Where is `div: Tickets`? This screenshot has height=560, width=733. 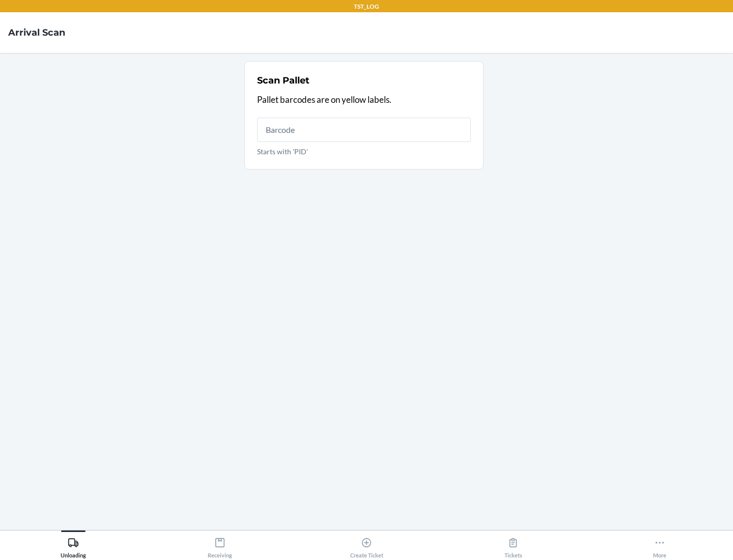 div: Tickets is located at coordinates (513, 545).